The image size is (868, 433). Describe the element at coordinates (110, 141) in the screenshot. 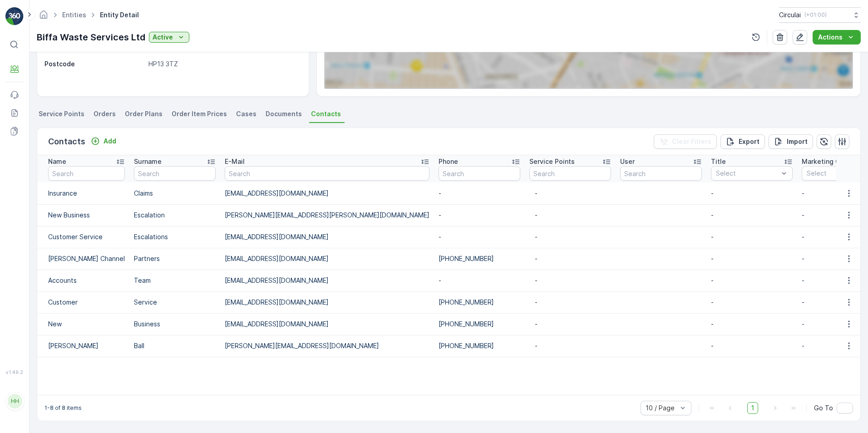

I see `p: Add` at that location.